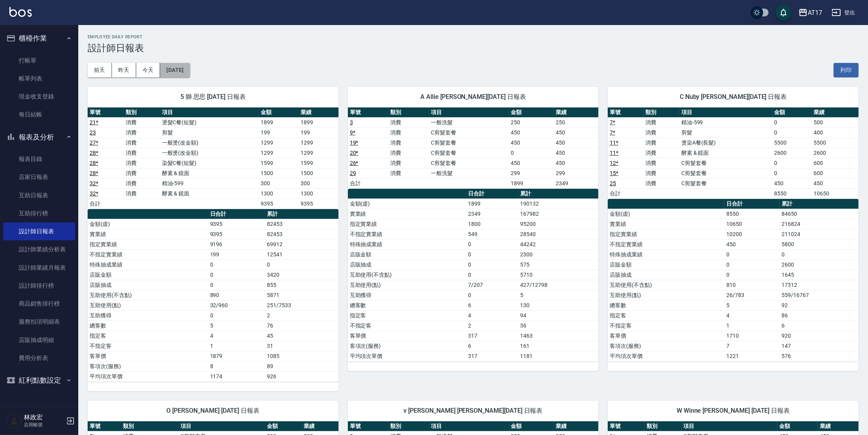 The image size is (868, 435). Describe the element at coordinates (810, 13) in the screenshot. I see `button: AT17` at that location.